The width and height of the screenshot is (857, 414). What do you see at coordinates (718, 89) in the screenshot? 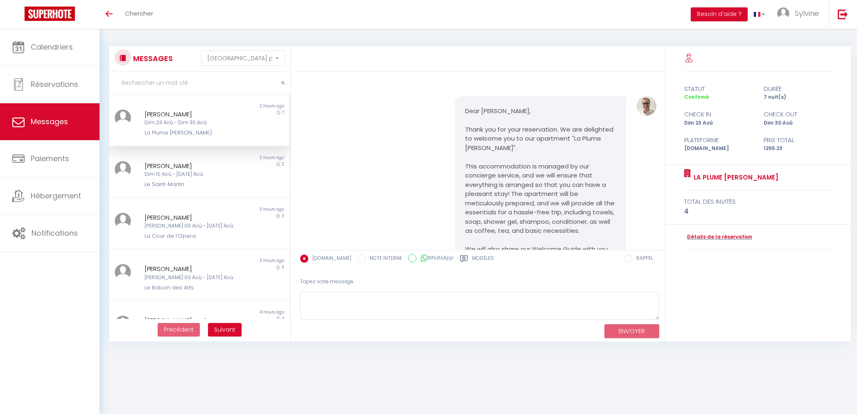
I see `div: statut` at bounding box center [718, 89].